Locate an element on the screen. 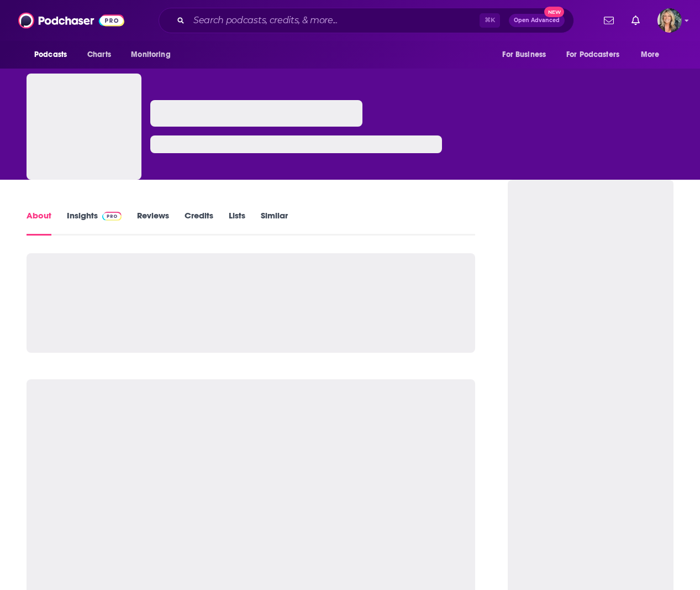  a: Similar is located at coordinates (274, 222).